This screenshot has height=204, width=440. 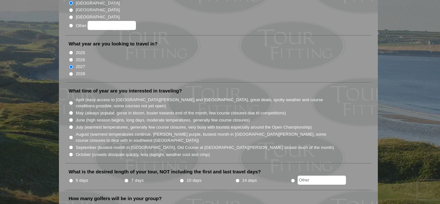 I want to click on label: June (high season begins, long days, moderate temperatures, generally few course closures), so click(x=163, y=120).